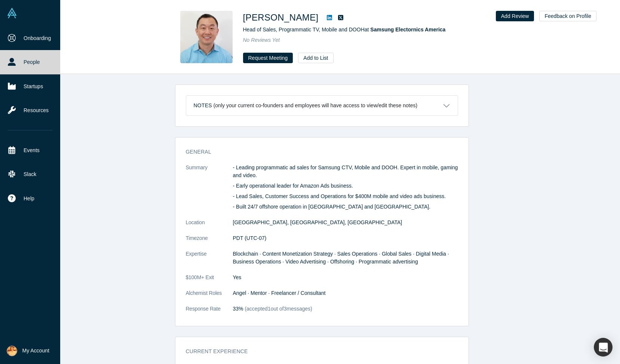 The height and width of the screenshot is (364, 620). What do you see at coordinates (28, 351) in the screenshot?
I see `button: My Account` at bounding box center [28, 351].